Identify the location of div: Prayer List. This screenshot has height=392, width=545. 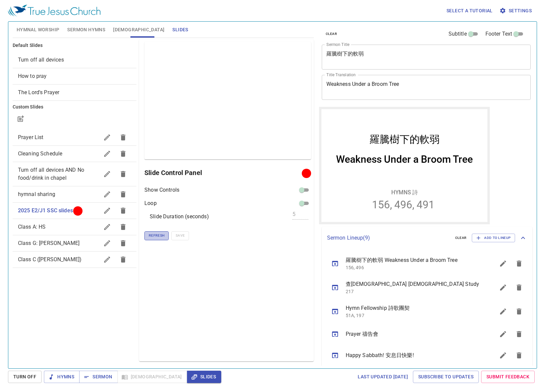
(75, 138).